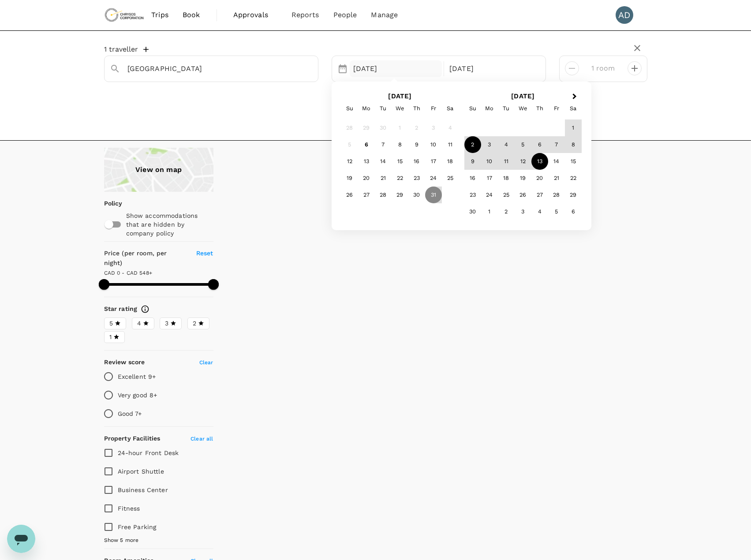 The image size is (751, 560). I want to click on div: Choose Sunday, October 12th, 2025, so click(349, 162).